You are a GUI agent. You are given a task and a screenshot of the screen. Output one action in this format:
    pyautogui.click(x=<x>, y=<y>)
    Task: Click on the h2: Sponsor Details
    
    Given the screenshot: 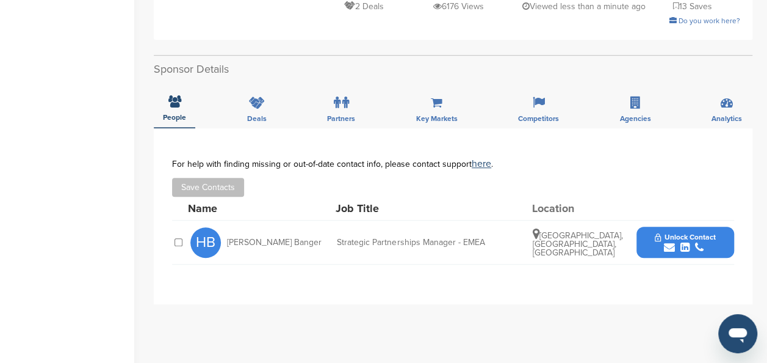 What is the action you would take?
    pyautogui.click(x=453, y=69)
    